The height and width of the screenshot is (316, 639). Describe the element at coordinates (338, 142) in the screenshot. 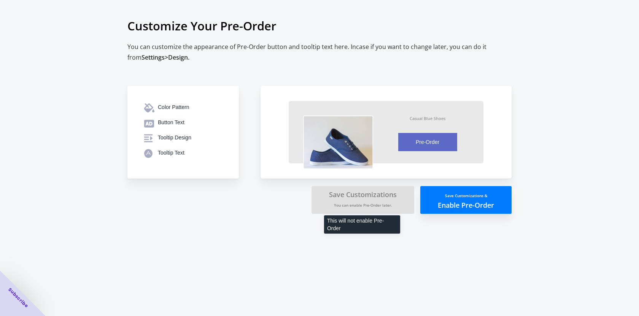

I see `img: vzX7clC.png` at that location.